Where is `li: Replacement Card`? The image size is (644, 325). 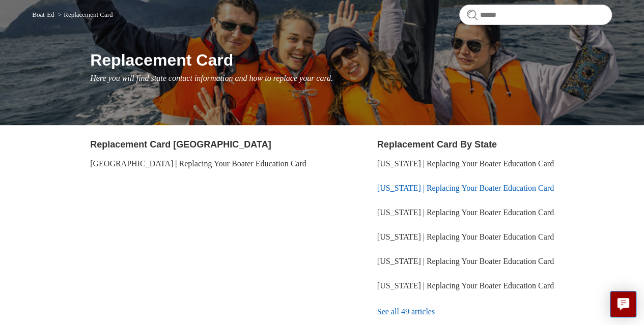 li: Replacement Card is located at coordinates (84, 14).